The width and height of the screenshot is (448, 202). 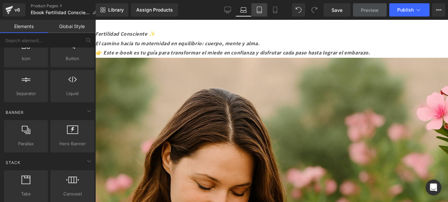 What do you see at coordinates (14, 10) in the screenshot?
I see `a: v6` at bounding box center [14, 10].